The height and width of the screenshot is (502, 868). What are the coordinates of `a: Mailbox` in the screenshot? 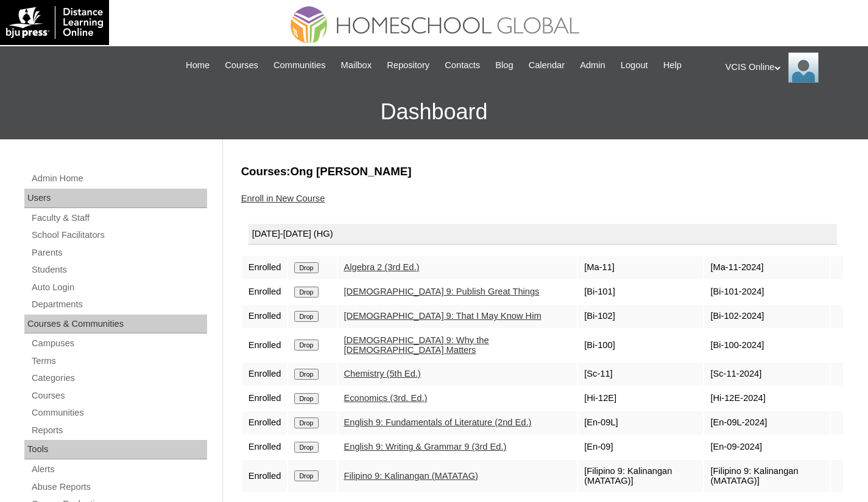 It's located at (357, 65).